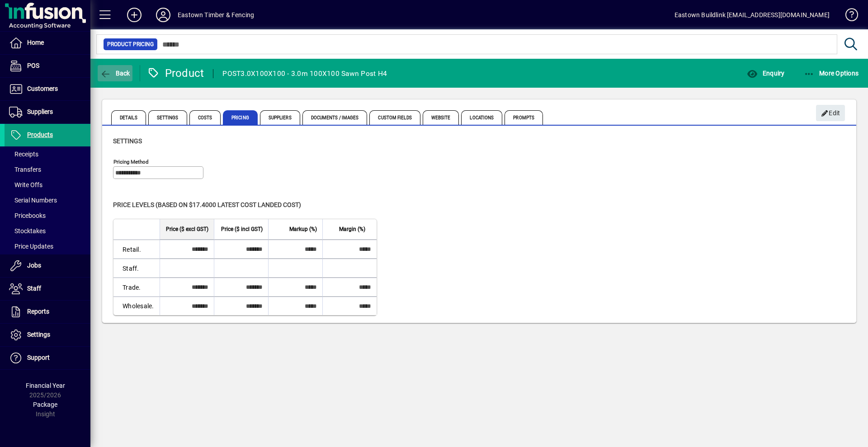 This screenshot has height=447, width=868. What do you see at coordinates (45, 405) in the screenshot?
I see `span: Package` at bounding box center [45, 405].